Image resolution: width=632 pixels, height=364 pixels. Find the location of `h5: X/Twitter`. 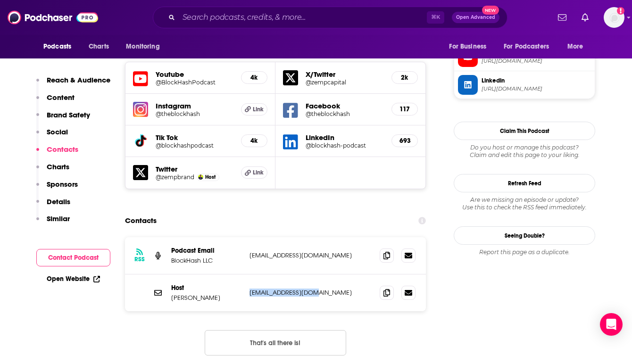

h5: X/Twitter is located at coordinates (345, 74).